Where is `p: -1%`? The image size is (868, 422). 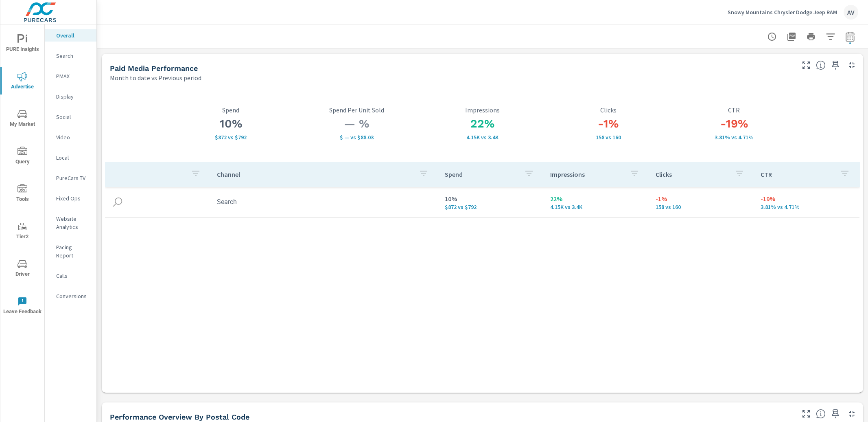
p: -1% is located at coordinates (701, 198).